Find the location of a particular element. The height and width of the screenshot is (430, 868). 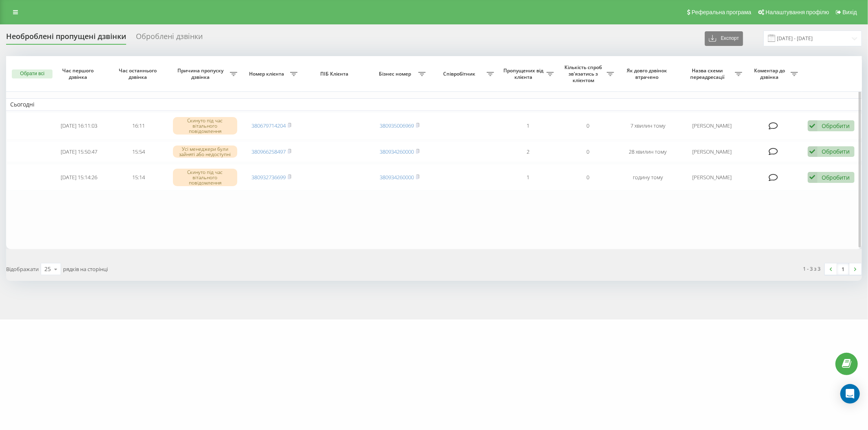

span: Відображати is located at coordinates (22, 269).